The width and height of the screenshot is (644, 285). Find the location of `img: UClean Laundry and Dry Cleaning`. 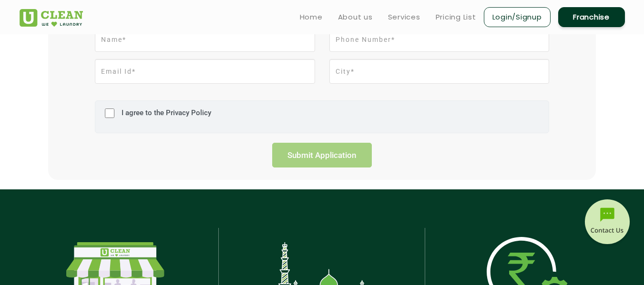

img: UClean Laundry and Dry Cleaning is located at coordinates (51, 18).